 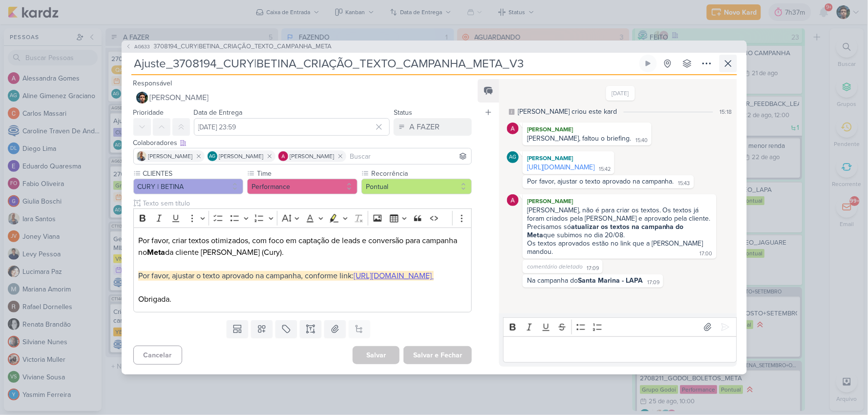 I want to click on div: 15:18, so click(x=726, y=112).